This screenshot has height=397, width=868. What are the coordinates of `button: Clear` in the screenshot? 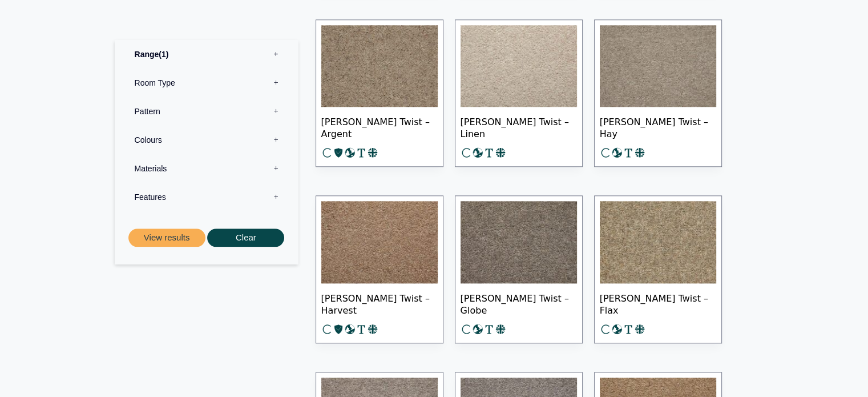 It's located at (246, 237).